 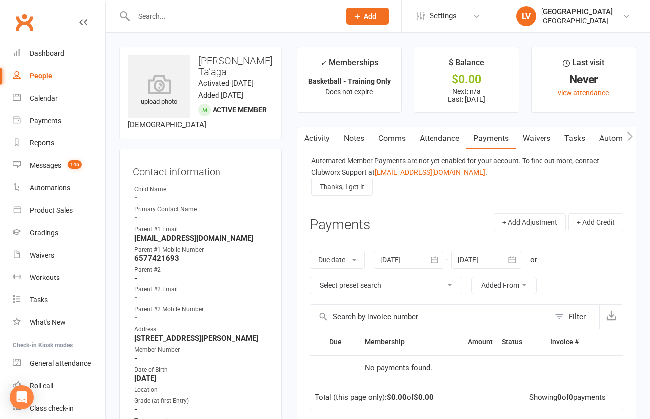 What do you see at coordinates (526, 16) in the screenshot?
I see `div: LV` at bounding box center [526, 16].